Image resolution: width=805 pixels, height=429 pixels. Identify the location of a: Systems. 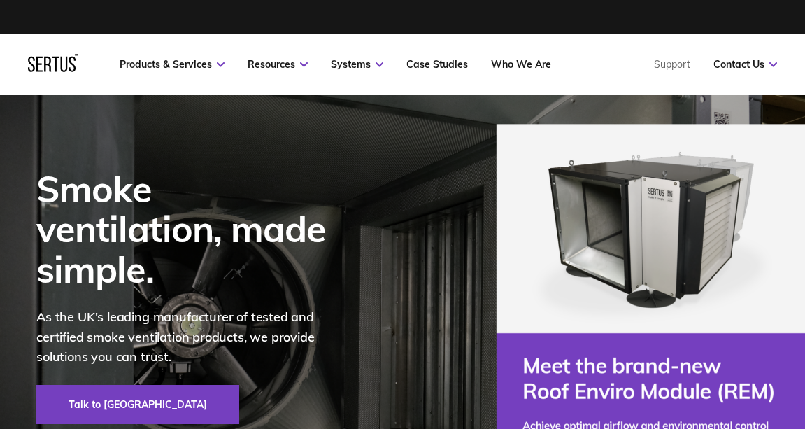
(357, 64).